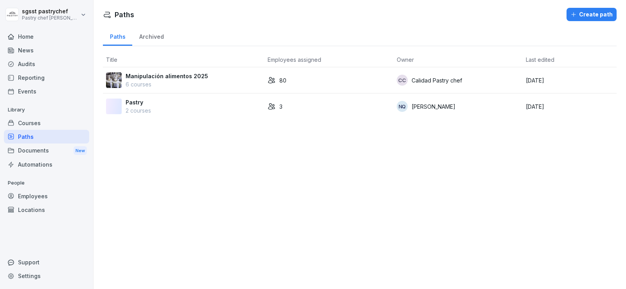 The width and height of the screenshot is (626, 289). I want to click on div: Documents, so click(47, 151).